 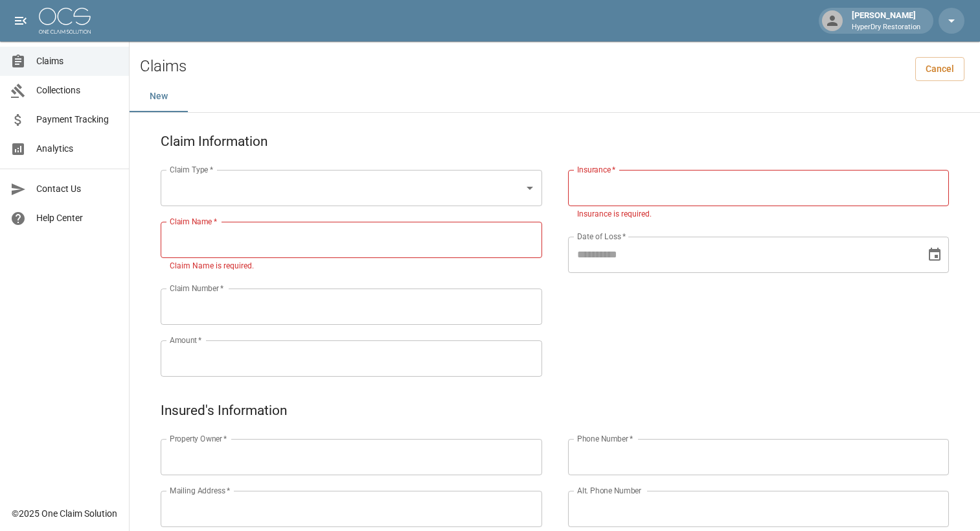 I want to click on span: Claims, so click(x=77, y=61).